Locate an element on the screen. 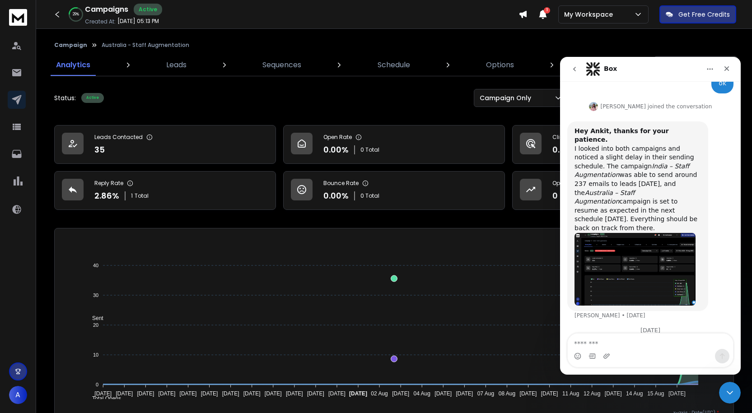 The width and height of the screenshot is (752, 413). button: Get Free Credits is located at coordinates (698, 14).